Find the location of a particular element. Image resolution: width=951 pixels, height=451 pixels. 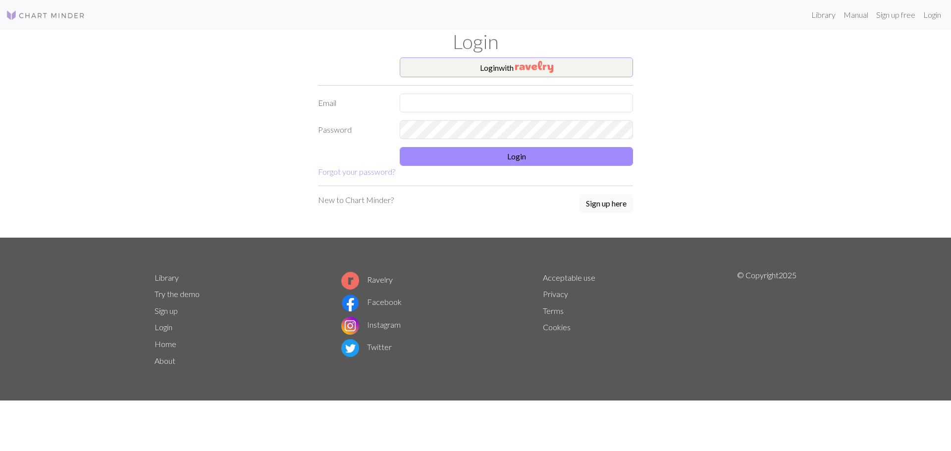

img: Facebook logo is located at coordinates (350, 303).